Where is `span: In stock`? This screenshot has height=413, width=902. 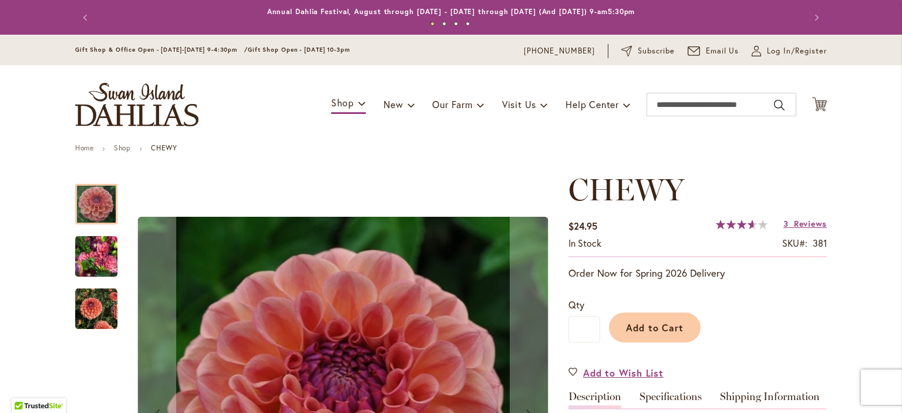
span: In stock is located at coordinates (585, 242).